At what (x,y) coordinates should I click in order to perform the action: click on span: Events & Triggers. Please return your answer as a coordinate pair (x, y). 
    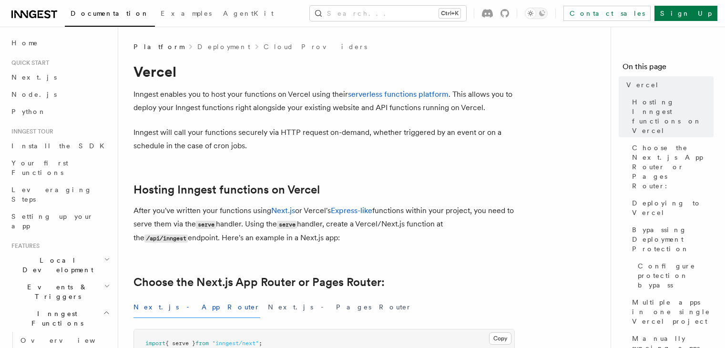
    Looking at the image, I should click on (56, 292).